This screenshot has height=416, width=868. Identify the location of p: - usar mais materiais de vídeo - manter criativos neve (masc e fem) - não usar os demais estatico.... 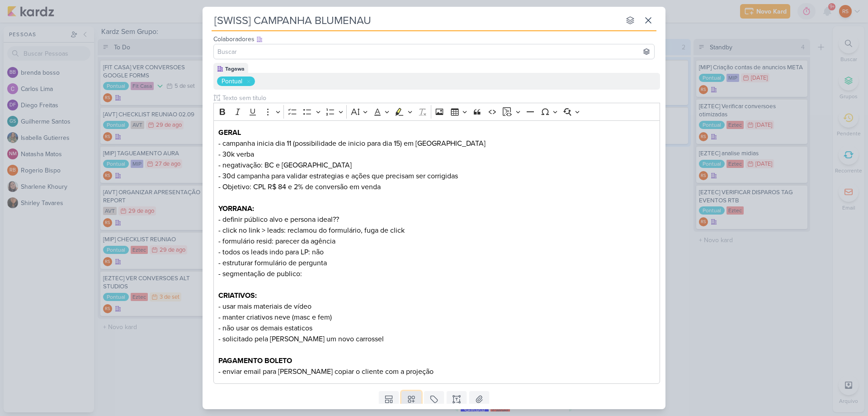
(437, 323).